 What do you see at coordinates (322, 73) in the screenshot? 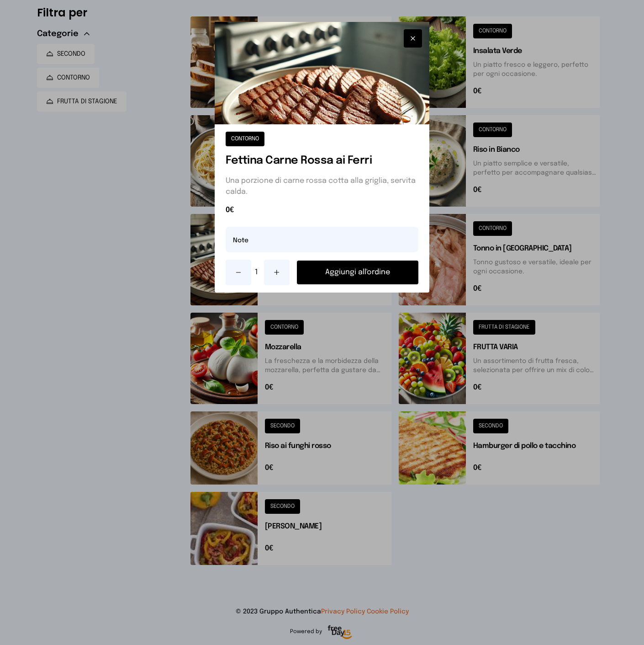
I see `img: Fettina Carne Rossa ai Ferri` at bounding box center [322, 73].